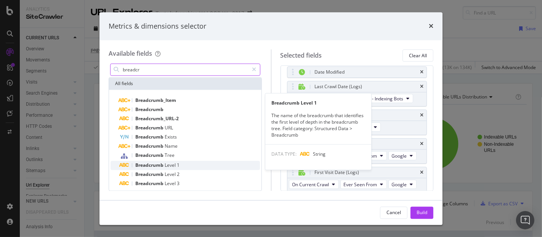 Image resolution: width=542 pixels, height=237 pixels. What do you see at coordinates (130, 54) in the screenshot?
I see `div: Available fields` at bounding box center [130, 54].